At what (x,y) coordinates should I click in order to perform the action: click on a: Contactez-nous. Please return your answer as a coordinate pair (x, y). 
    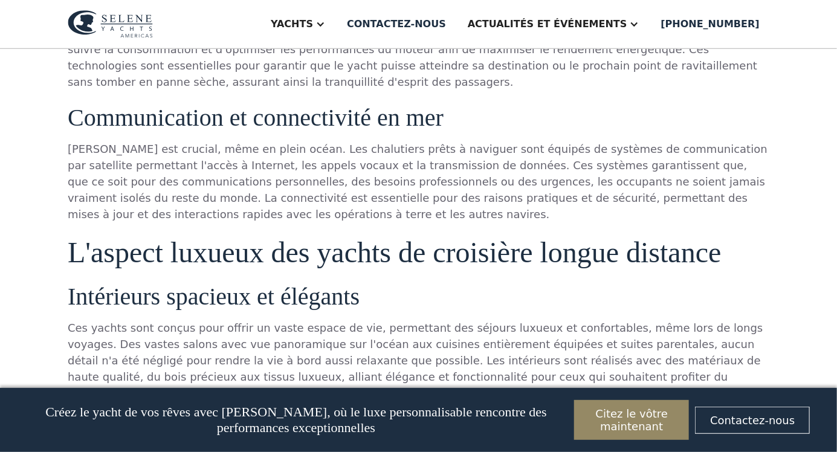
    Looking at the image, I should click on (753, 420).